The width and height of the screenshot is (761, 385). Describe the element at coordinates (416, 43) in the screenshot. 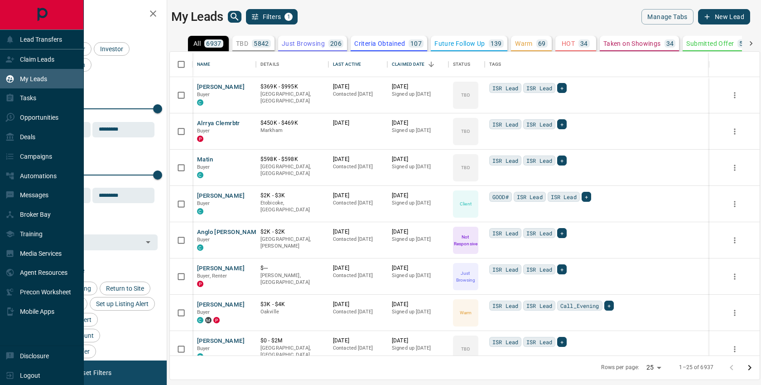

I see `p: 107` at that location.